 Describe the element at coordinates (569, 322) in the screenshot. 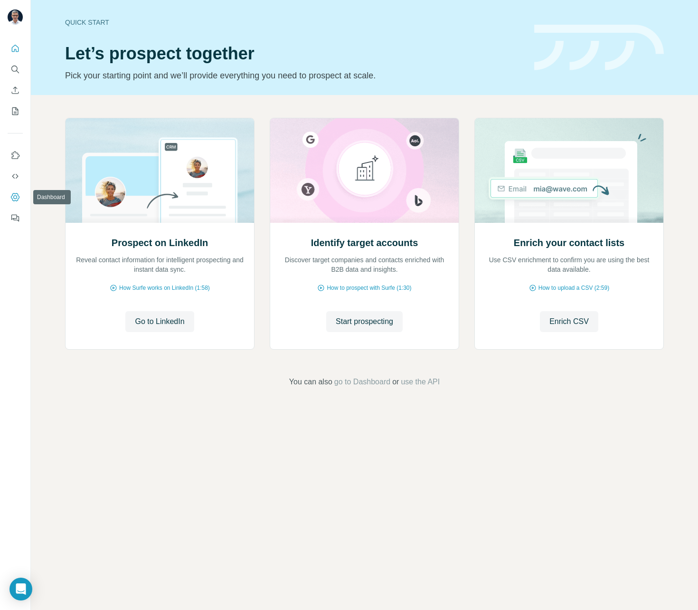

I see `span: Enrich CSV` at that location.